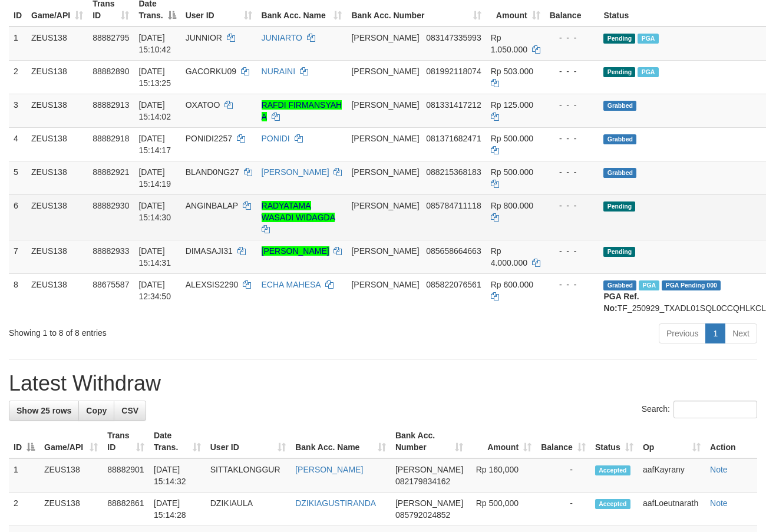 This screenshot has width=766, height=532. What do you see at coordinates (715, 410) in the screenshot?
I see `input: Search:` at bounding box center [715, 410].